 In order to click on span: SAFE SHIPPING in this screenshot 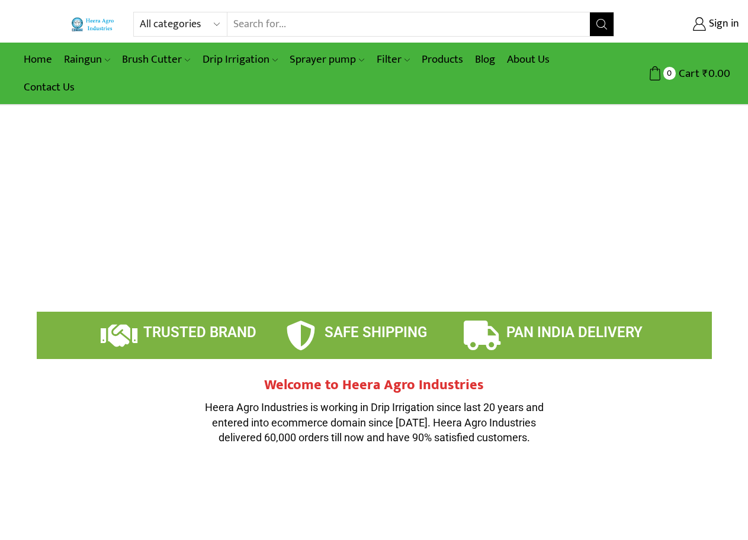, I will do `click(375, 333)`.